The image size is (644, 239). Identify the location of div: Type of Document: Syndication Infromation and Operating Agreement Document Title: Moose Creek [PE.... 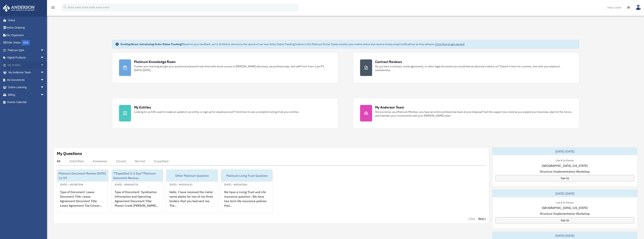
(137, 201).